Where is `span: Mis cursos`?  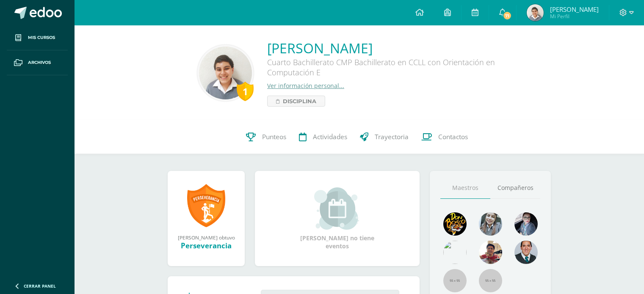
span: Mis cursos is located at coordinates (41, 38).